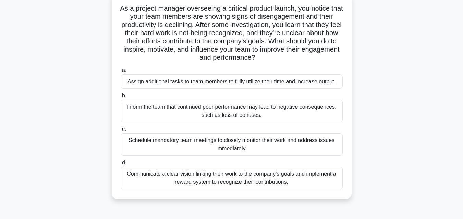 The image size is (463, 219). What do you see at coordinates (124, 129) in the screenshot?
I see `span: c.` at bounding box center [124, 129].